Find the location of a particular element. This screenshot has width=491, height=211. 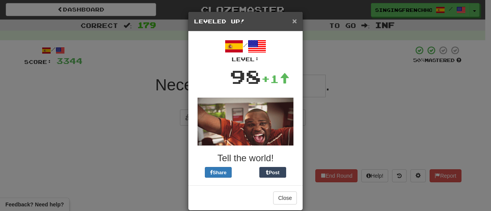

div: 98 is located at coordinates (246, 77).